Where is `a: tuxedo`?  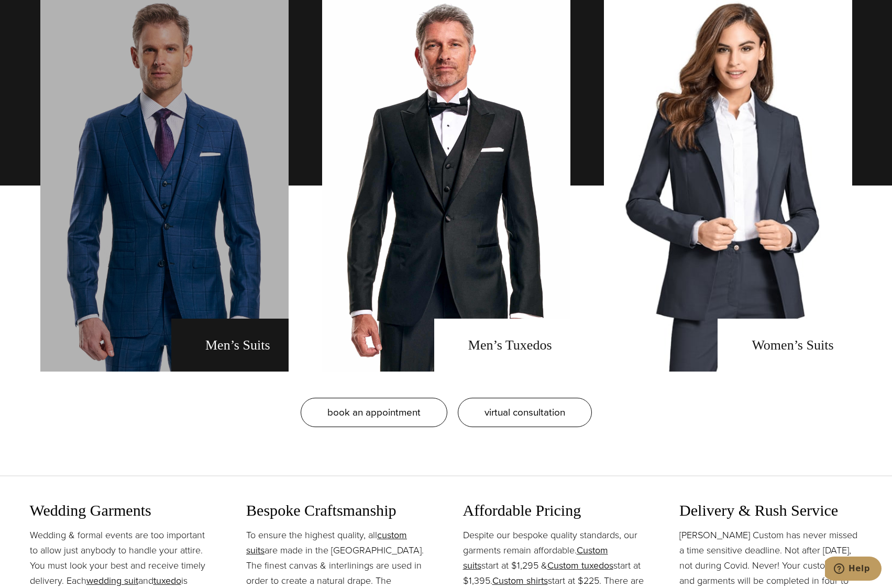
a: tuxedo is located at coordinates (167, 580).